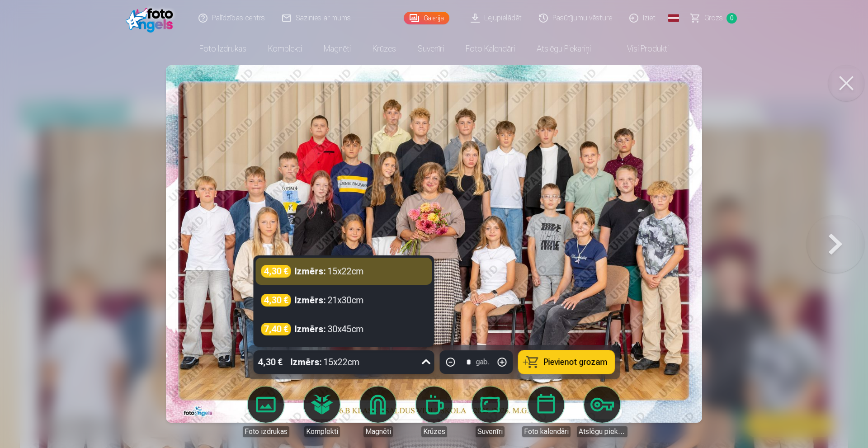 The image size is (868, 448). What do you see at coordinates (434, 431) in the screenshot?
I see `div: Krūzes` at bounding box center [434, 431].